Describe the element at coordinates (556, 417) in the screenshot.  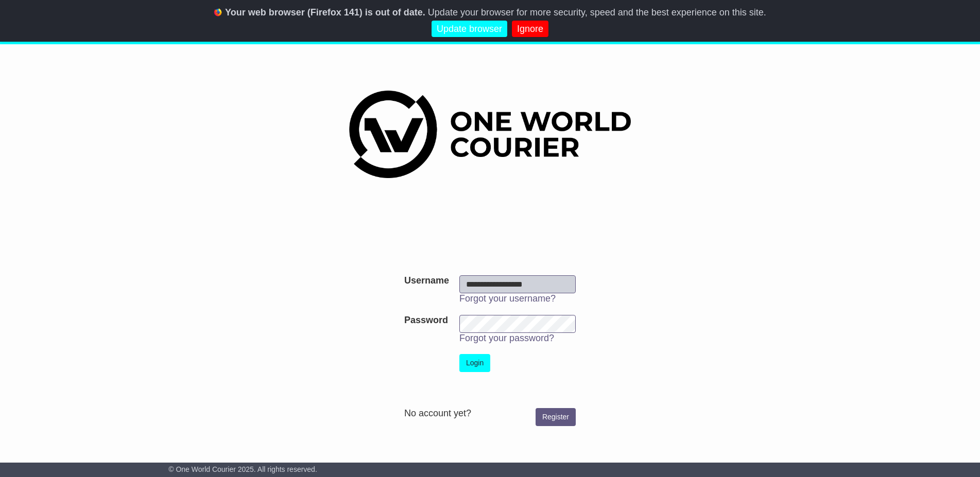
I see `a: Register` at that location.